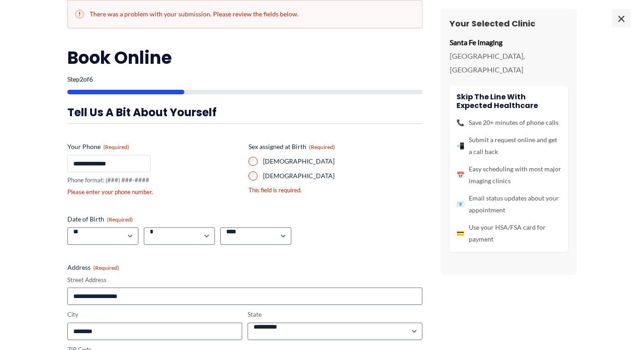 This screenshot has height=350, width=644. What do you see at coordinates (245, 57) in the screenshot?
I see `h2: Book Online` at bounding box center [245, 57].